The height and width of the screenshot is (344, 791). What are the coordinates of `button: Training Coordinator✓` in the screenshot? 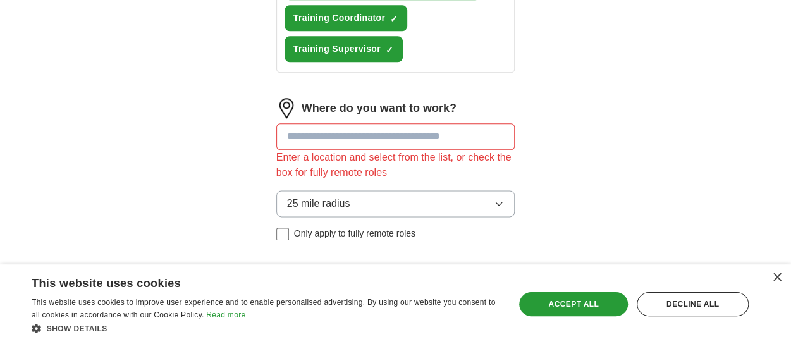 It's located at (346, 18).